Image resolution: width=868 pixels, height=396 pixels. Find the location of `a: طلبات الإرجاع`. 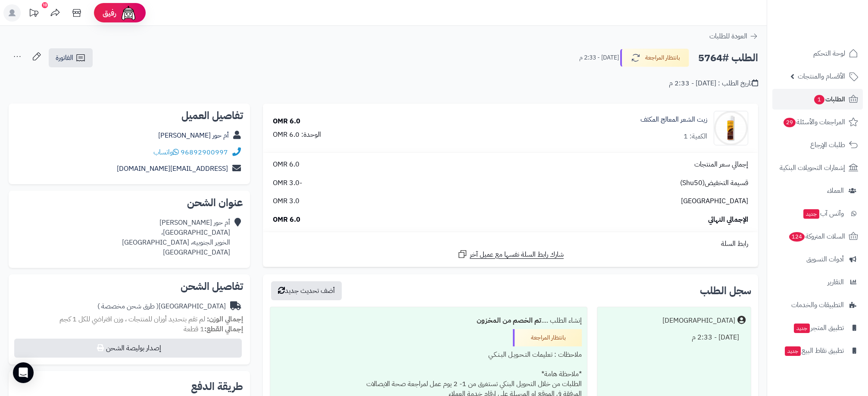

a: طلبات الإرجاع is located at coordinates (818, 145).